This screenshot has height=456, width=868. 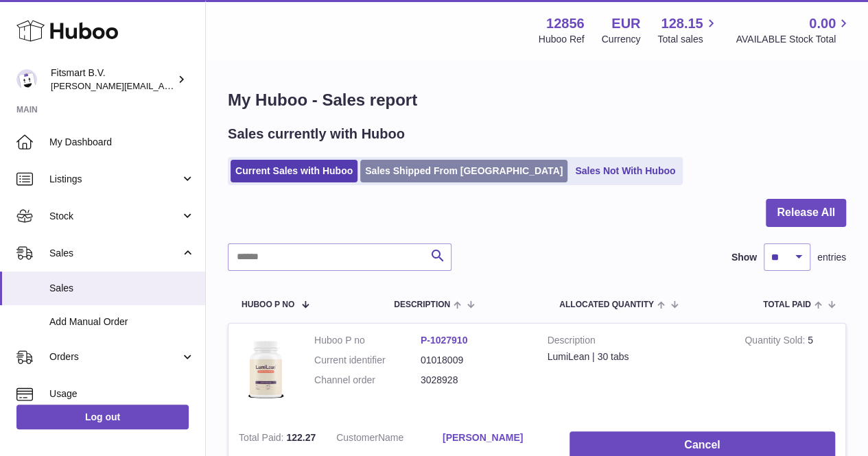 What do you see at coordinates (793, 30) in the screenshot?
I see `a: 0.00 AVAILABLE Stock Total` at bounding box center [793, 30].